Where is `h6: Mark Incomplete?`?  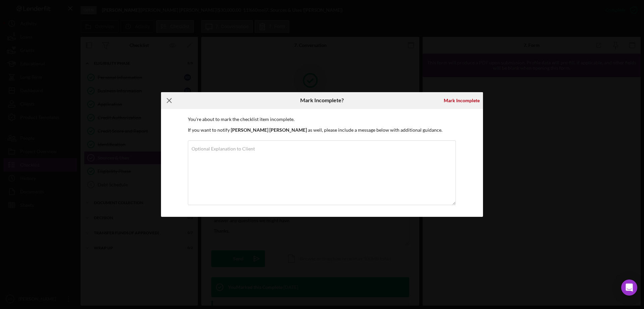 h6: Mark Incomplete? is located at coordinates (322, 100).